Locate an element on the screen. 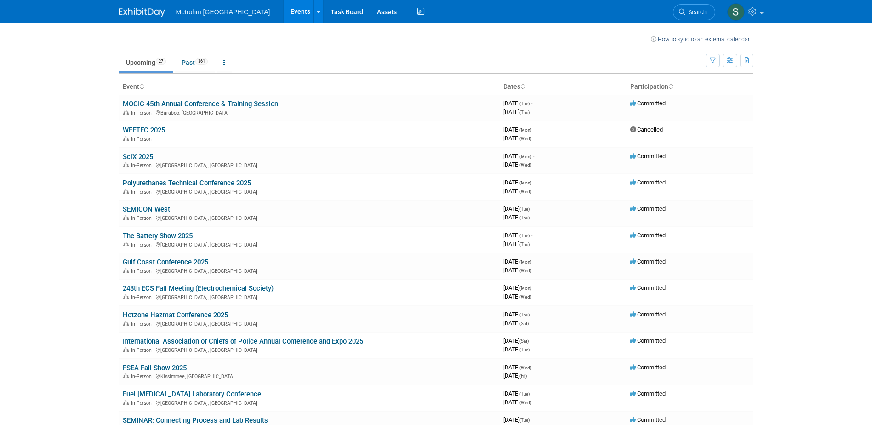 The image size is (872, 425). a: WEFTEC 2025 is located at coordinates (144, 130).